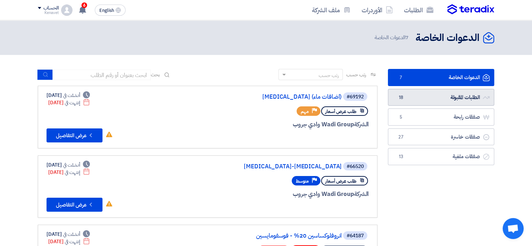 Image resolution: width=532 pixels, height=246 pixels. Describe the element at coordinates (110, 10) in the screenshot. I see `button: English` at that location.